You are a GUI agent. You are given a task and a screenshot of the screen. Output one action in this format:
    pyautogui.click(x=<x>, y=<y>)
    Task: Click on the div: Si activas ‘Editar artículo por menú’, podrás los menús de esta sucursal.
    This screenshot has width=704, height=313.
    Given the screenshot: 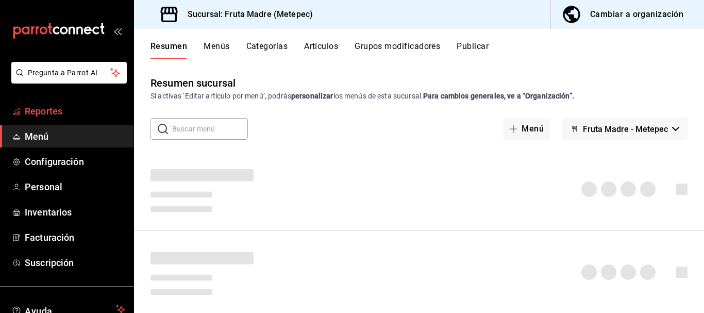 What is the action you would take?
    pyautogui.click(x=419, y=96)
    